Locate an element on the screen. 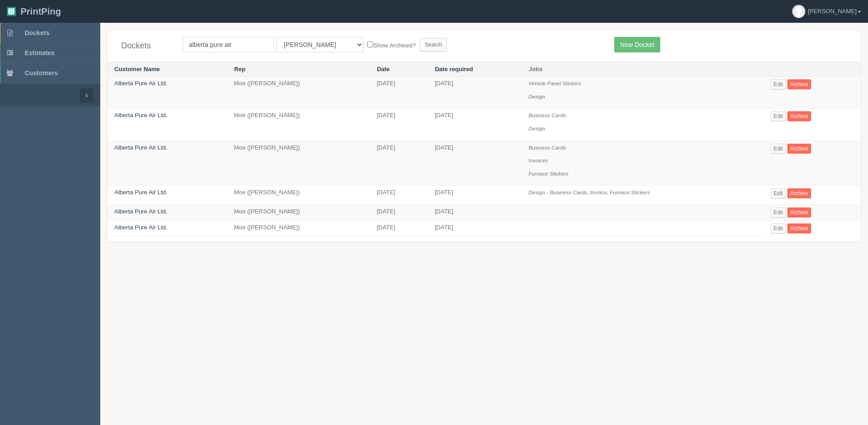  input: Show Archived? is located at coordinates (370, 44).